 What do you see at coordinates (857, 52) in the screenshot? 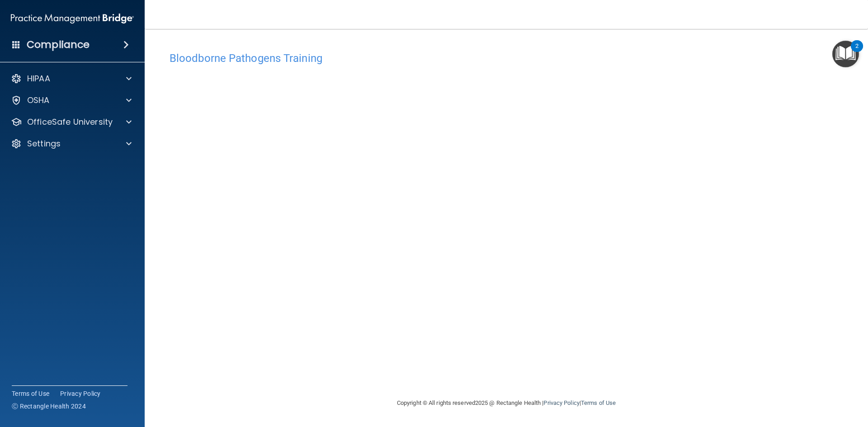
I see `div: 2` at bounding box center [857, 52].